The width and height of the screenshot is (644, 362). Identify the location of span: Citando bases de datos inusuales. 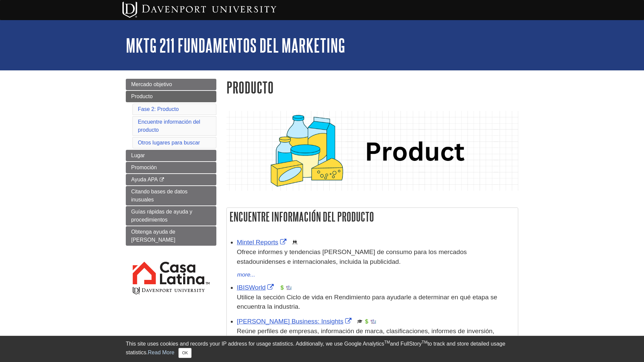
(159, 196).